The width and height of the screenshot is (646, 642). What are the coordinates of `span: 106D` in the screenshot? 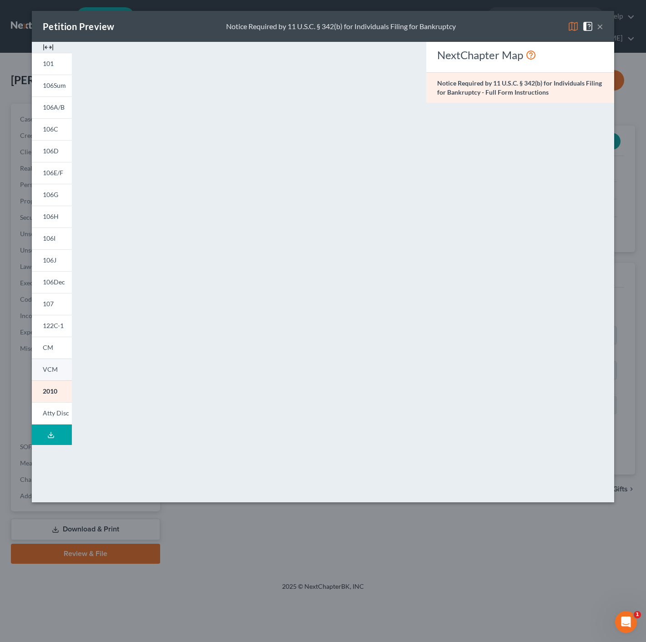 It's located at (50, 151).